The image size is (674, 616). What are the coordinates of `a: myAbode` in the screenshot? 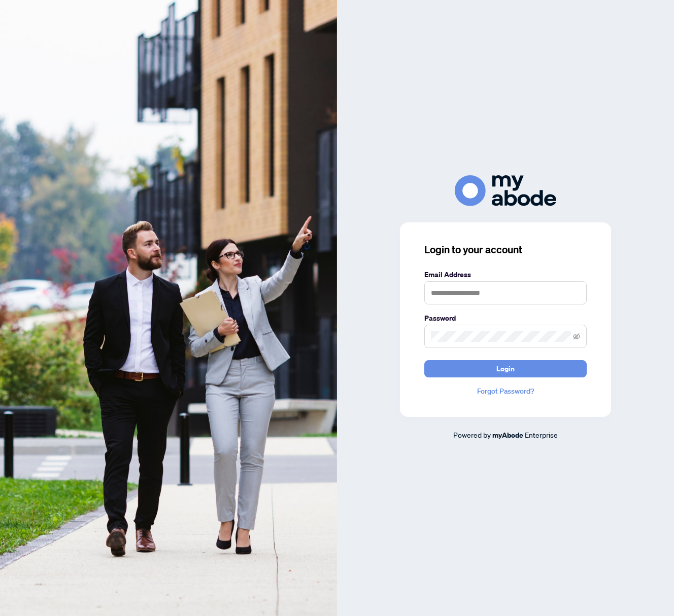 It's located at (507, 435).